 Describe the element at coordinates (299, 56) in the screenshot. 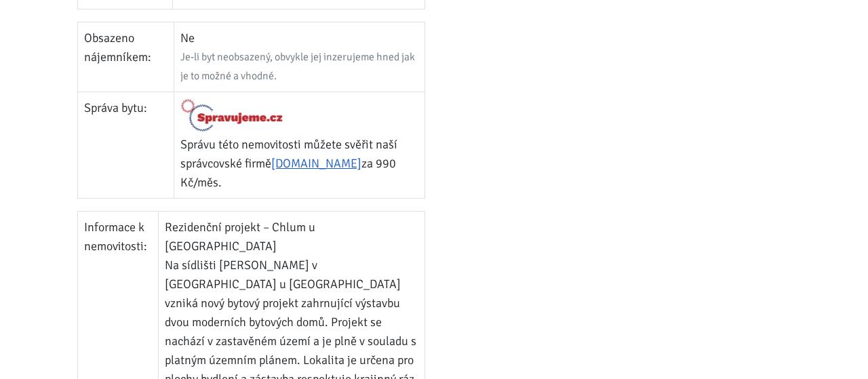

I see `td: Ne` at that location.